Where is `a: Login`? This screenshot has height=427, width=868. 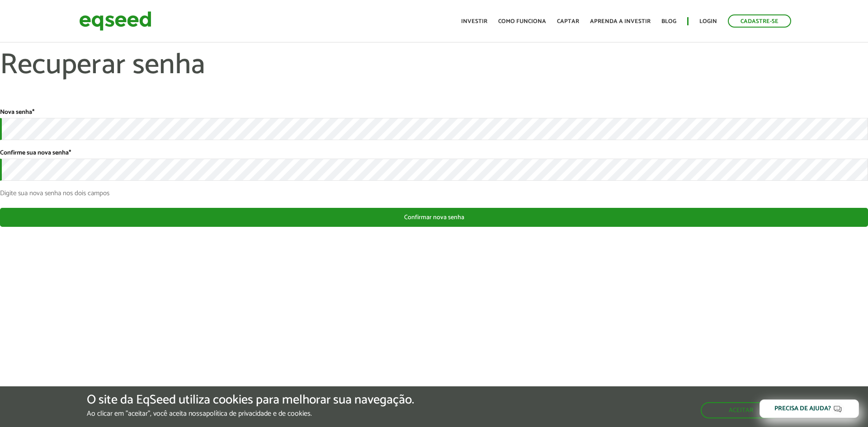 a: Login is located at coordinates (708, 21).